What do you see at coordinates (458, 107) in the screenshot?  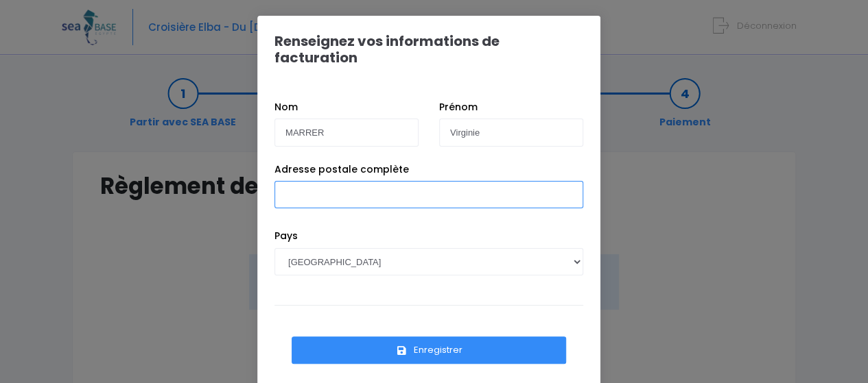 I see `label: Prénom` at bounding box center [458, 107].